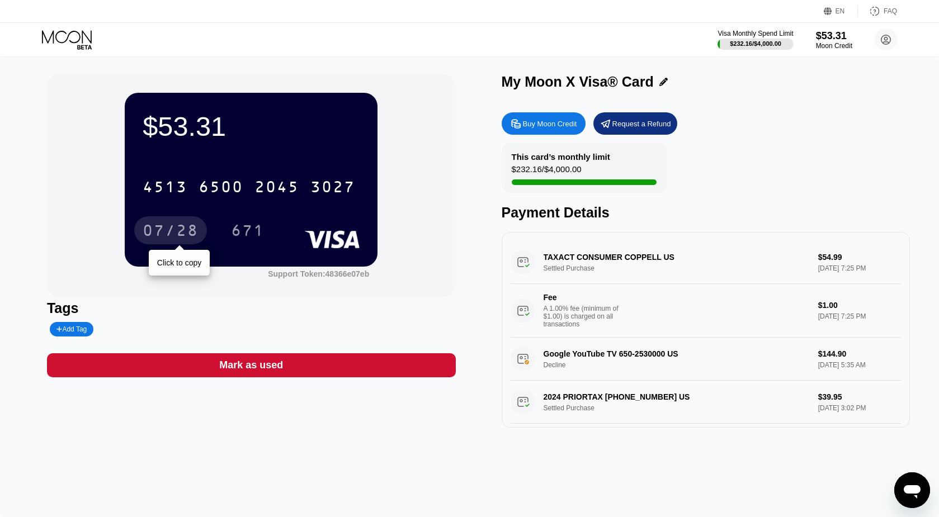 The width and height of the screenshot is (939, 517). What do you see at coordinates (318, 274) in the screenshot?
I see `div: Support Token:48366e07eb` at bounding box center [318, 274].